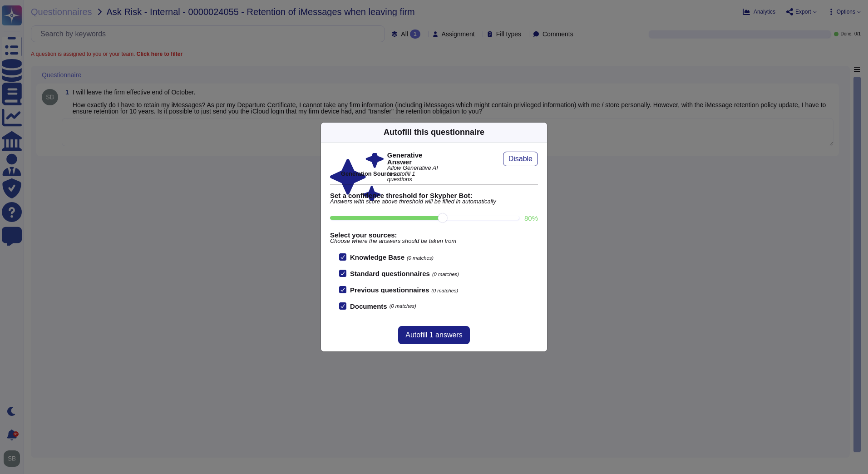 This screenshot has width=868, height=474. I want to click on span: Allow Generative AI to autofill 1 questions, so click(414, 174).